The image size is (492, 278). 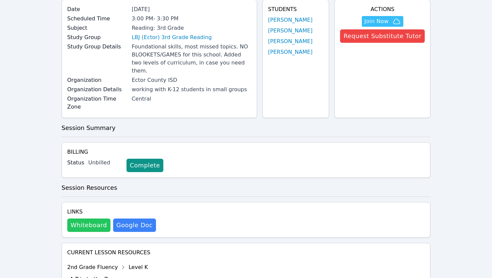 What do you see at coordinates (97, 9) in the screenshot?
I see `label: Date` at bounding box center [97, 9].